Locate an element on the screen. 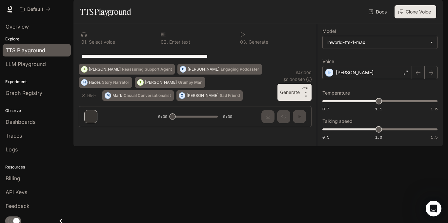 The width and height of the screenshot is (448, 223). p: Temperature is located at coordinates (336, 93).